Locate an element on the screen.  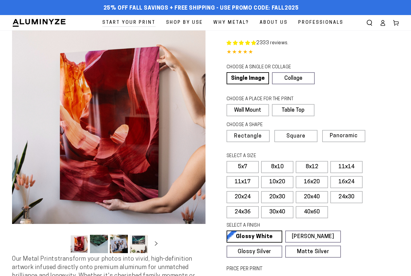
a: Glossy White is located at coordinates (254, 237).